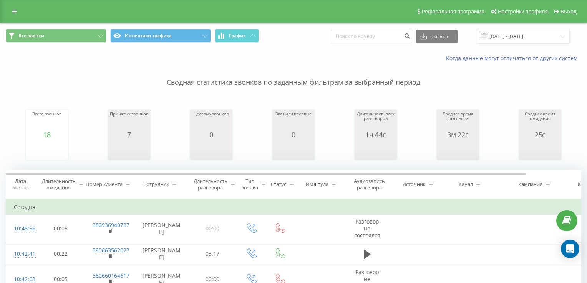 The width and height of the screenshot is (587, 283). I want to click on div: 3м 22с, so click(458, 135).